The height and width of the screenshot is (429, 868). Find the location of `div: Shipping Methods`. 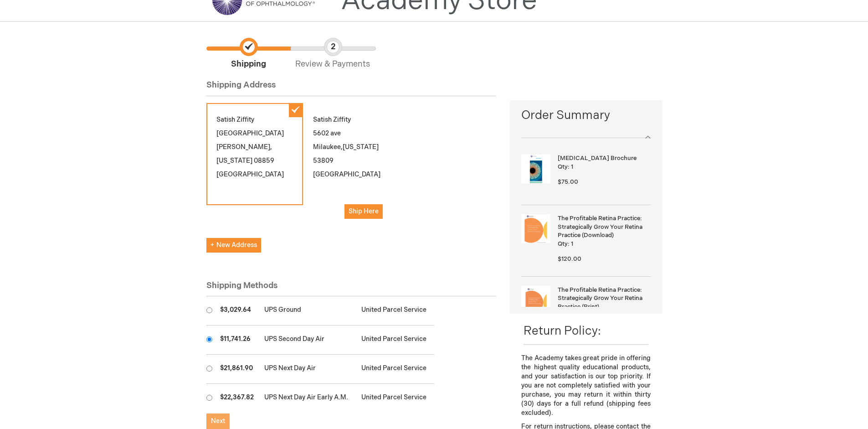

div: Shipping Methods is located at coordinates (351, 288).